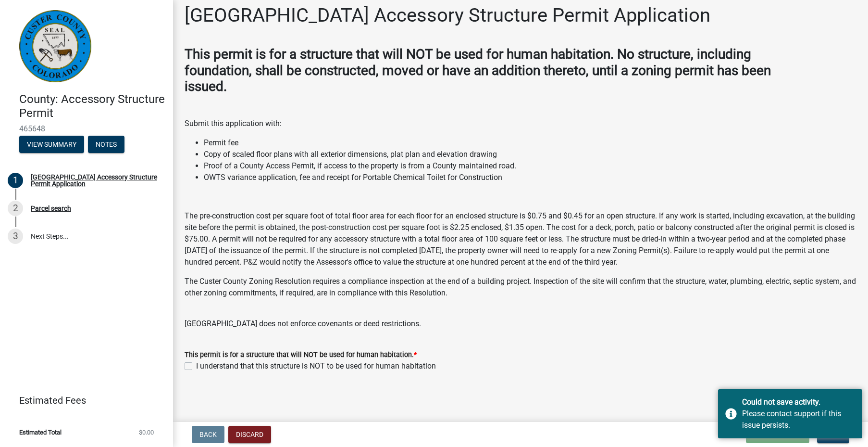  What do you see at coordinates (55, 46) in the screenshot?
I see `img: Custer County, Colorado` at bounding box center [55, 46].